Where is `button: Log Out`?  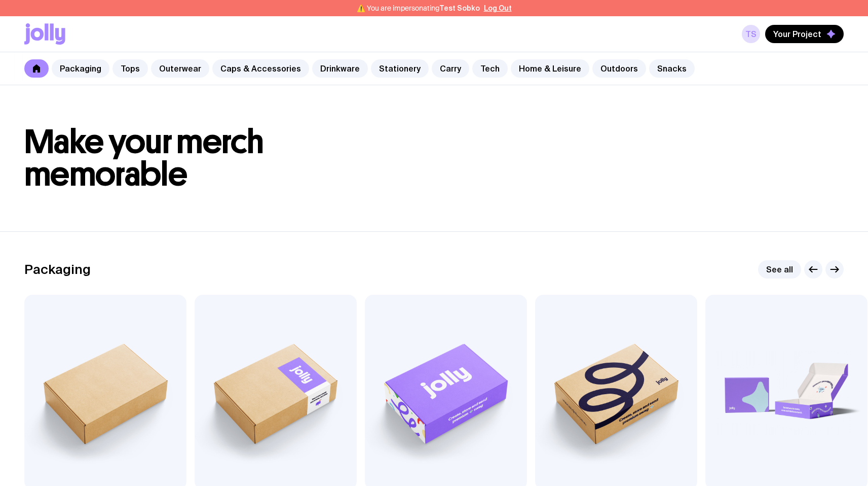
button: Log Out is located at coordinates (497, 8).